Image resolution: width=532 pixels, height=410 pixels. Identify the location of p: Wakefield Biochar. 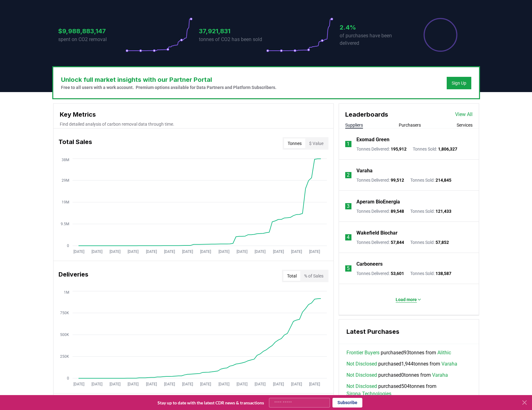
(377, 233).